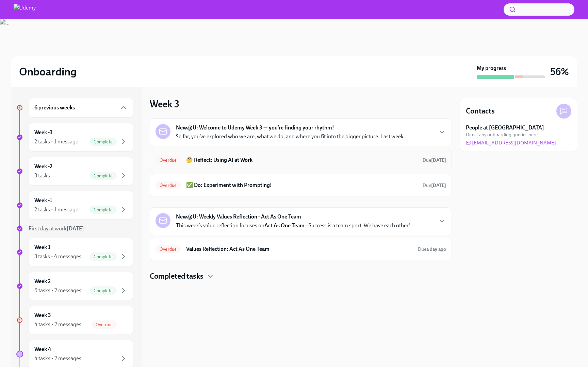 The image size is (588, 367). I want to click on div: 3 tasks • 4 messages, so click(58, 257).